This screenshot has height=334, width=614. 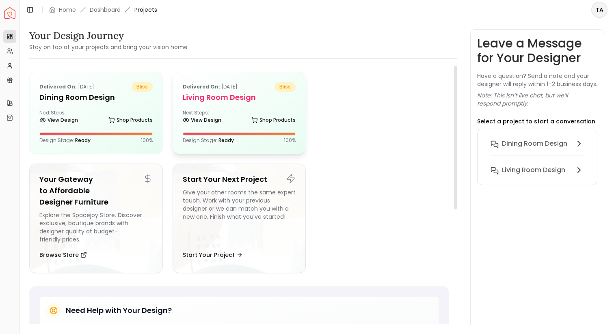 What do you see at coordinates (108, 47) in the screenshot?
I see `small: Stay on top of your projects and bring your vision home` at bounding box center [108, 47].